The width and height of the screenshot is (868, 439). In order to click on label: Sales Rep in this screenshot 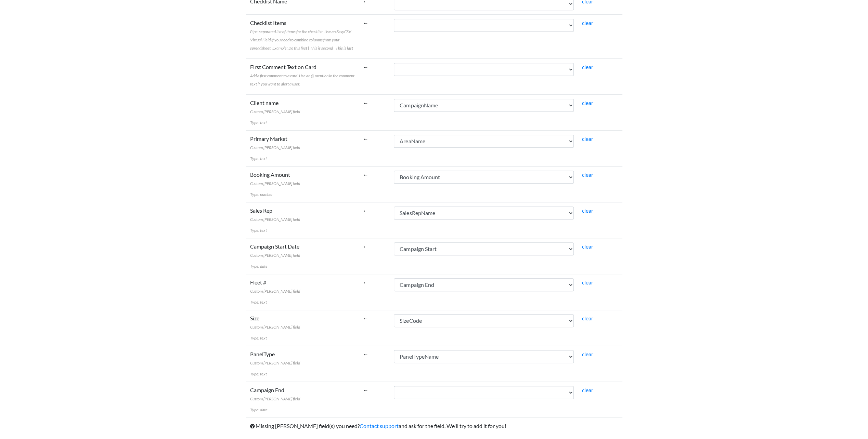, I will do `click(275, 215)`.